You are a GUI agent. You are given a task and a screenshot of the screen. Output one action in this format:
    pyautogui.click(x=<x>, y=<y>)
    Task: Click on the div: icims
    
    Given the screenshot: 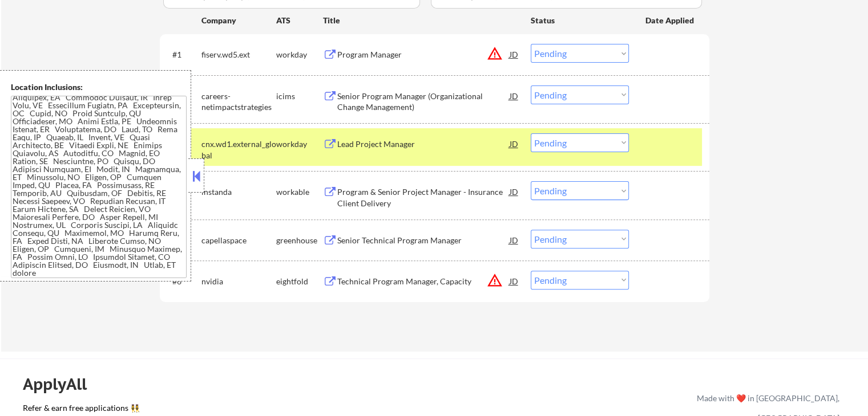 What is the action you would take?
    pyautogui.click(x=300, y=96)
    